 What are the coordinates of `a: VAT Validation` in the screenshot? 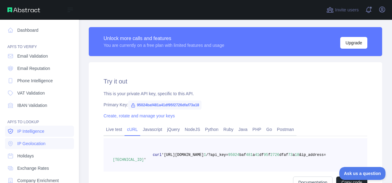 It's located at (39, 93).